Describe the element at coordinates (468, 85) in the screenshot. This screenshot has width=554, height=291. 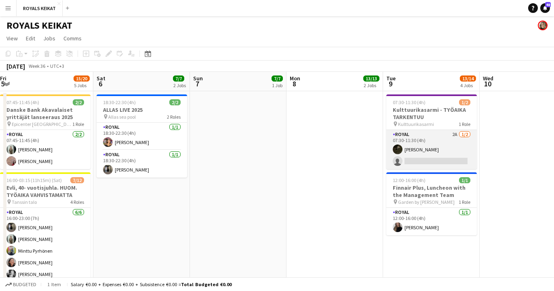
I see `div: 4 Jobs` at that location.